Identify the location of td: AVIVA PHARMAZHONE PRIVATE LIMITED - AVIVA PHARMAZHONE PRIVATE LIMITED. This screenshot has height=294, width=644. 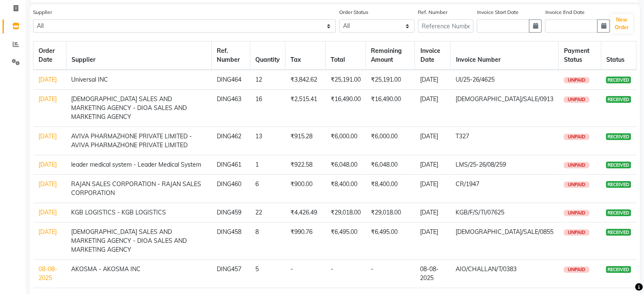
(139, 141).